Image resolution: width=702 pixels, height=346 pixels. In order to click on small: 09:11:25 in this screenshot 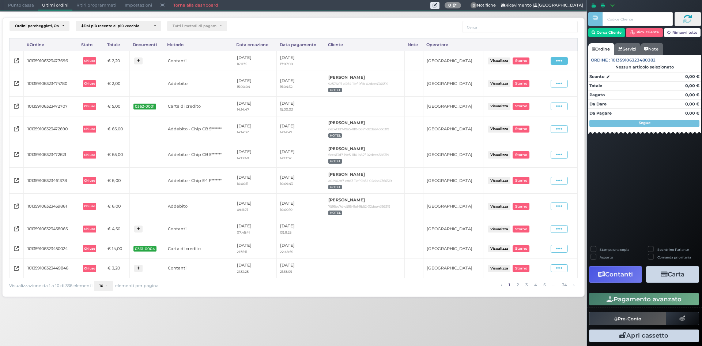, I will do `click(286, 232)`.